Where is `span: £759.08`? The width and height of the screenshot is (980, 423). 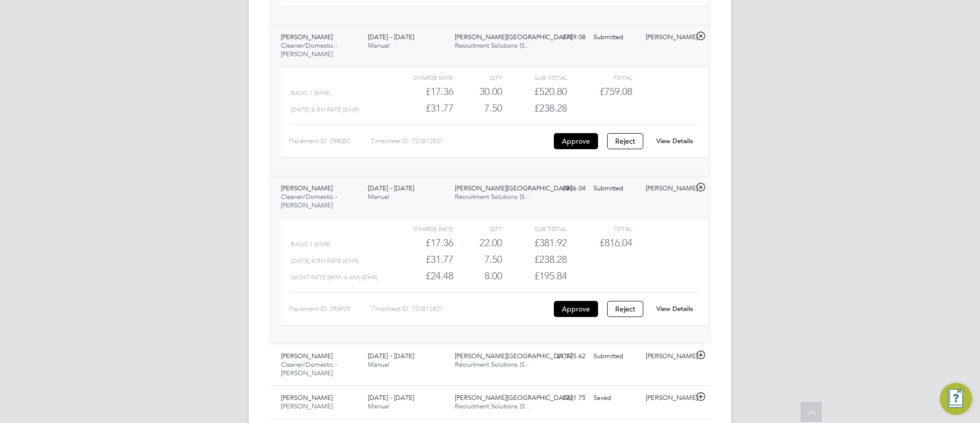 span: £759.08 is located at coordinates (615, 91).